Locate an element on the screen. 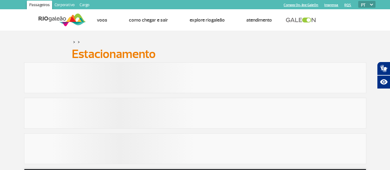 This screenshot has height=170, width=390. a: Corporativo is located at coordinates (64, 6).